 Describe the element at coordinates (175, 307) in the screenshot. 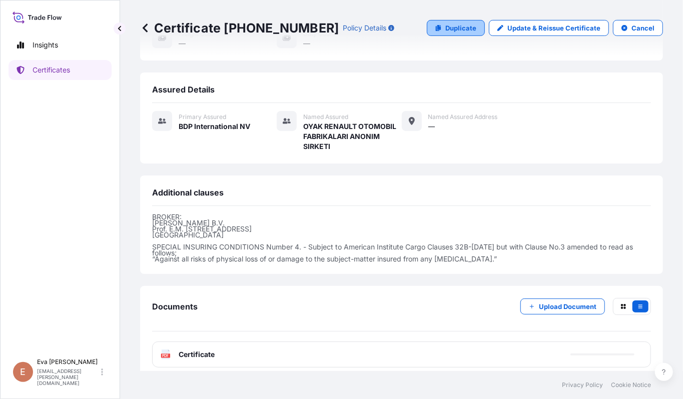

I see `span: Documents` at that location.